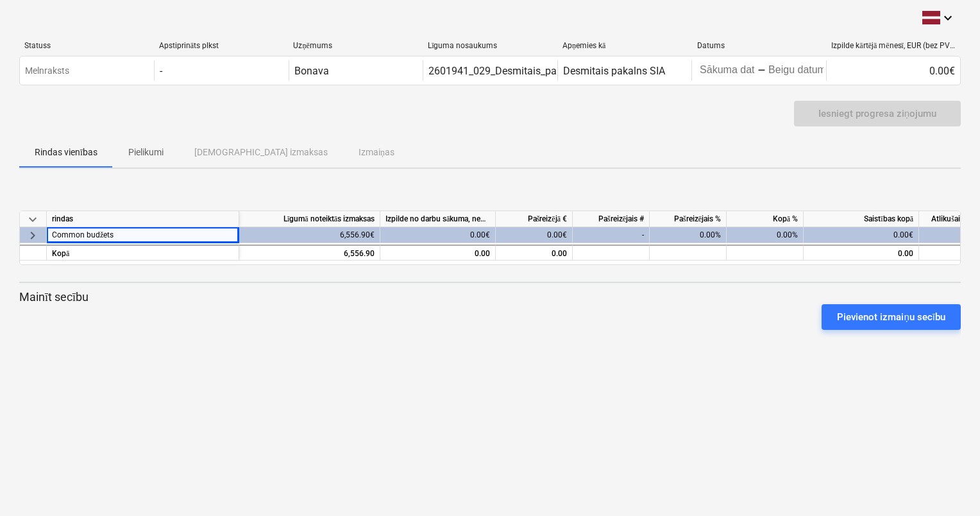 The image size is (980, 516). Describe the element at coordinates (143, 219) in the screenshot. I see `div: rindas` at that location.